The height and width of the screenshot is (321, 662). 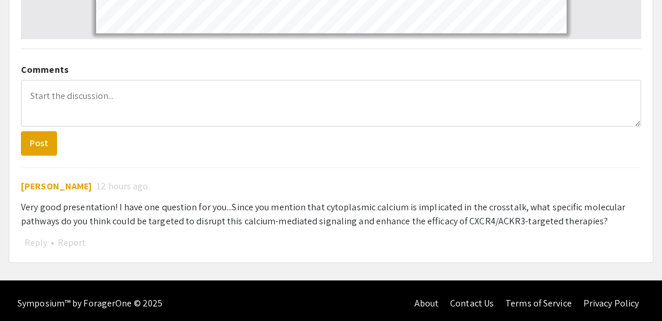 I want to click on a: About, so click(x=426, y=303).